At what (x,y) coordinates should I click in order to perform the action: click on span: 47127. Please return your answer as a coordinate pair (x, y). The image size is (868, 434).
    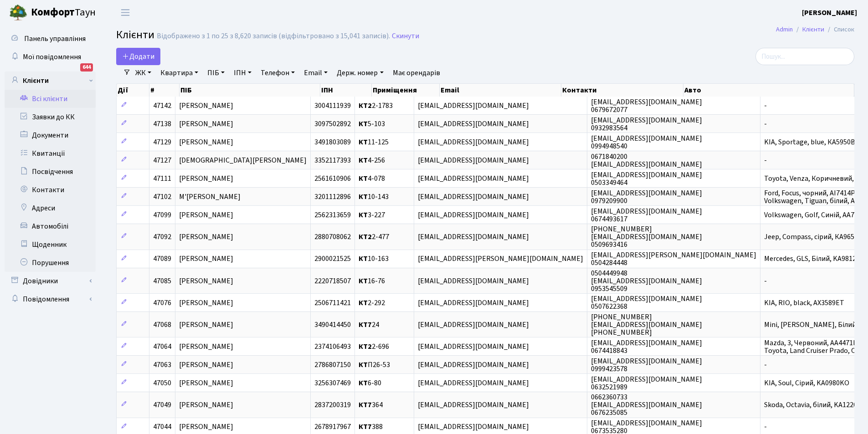
    Looking at the image, I should click on (162, 161).